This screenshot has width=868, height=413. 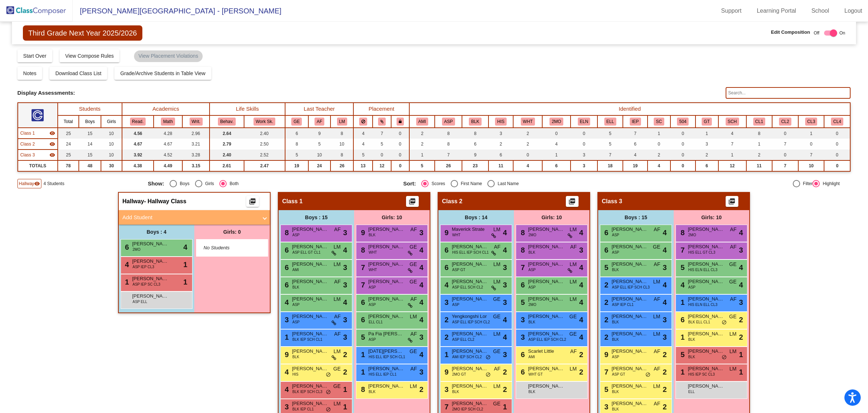 What do you see at coordinates (422, 122) in the screenshot?
I see `button: AMI` at bounding box center [422, 122].